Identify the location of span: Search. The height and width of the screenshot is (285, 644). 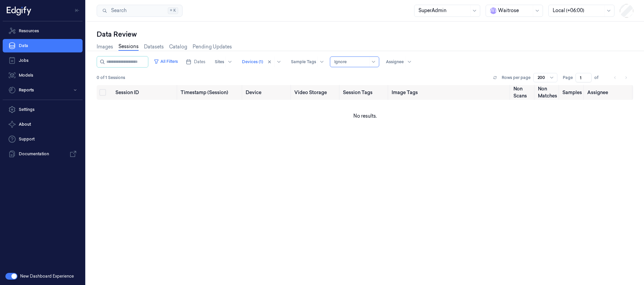
(117, 10).